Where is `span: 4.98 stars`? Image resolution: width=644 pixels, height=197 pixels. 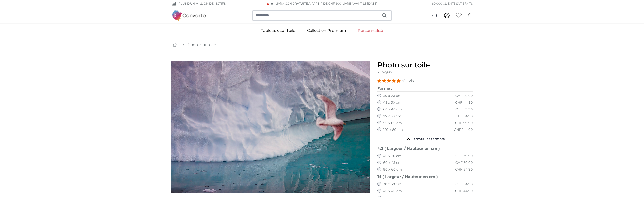
span: 4.98 stars is located at coordinates (389, 81).